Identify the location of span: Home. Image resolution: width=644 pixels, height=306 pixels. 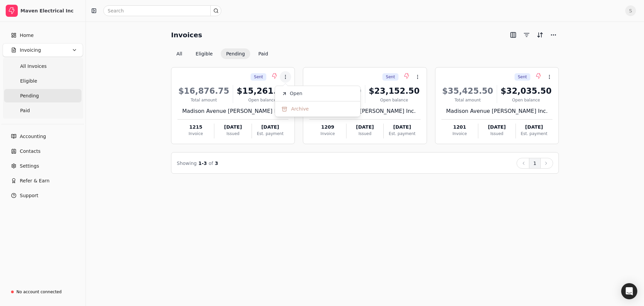
(26, 35).